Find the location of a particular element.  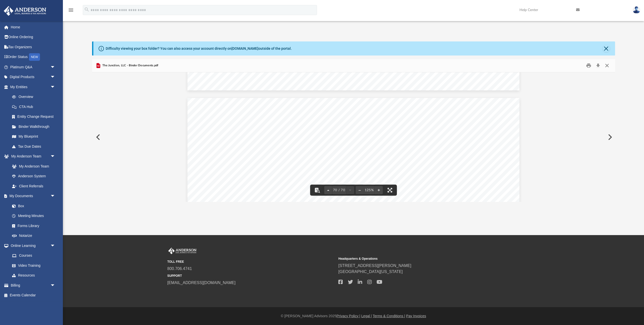

a: Resources is located at coordinates (33, 275).